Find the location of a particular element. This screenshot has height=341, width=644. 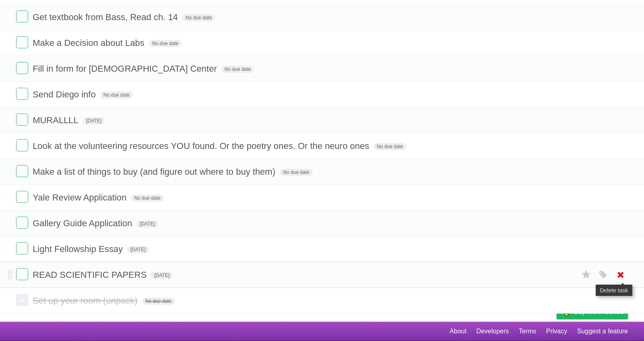

span: Gallery Guide Application is located at coordinates (84, 223).